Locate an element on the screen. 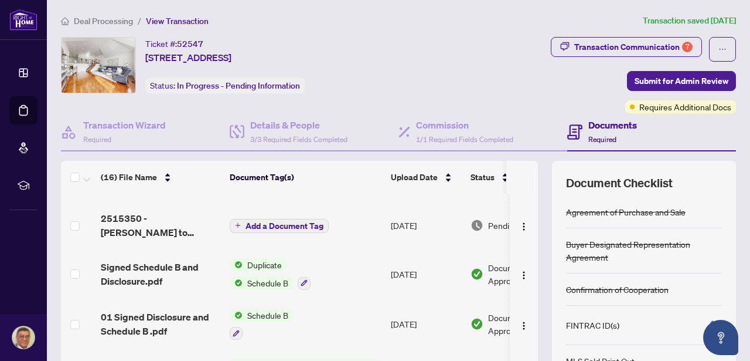  div: FINTRAC ID(s) is located at coordinates (593, 325).